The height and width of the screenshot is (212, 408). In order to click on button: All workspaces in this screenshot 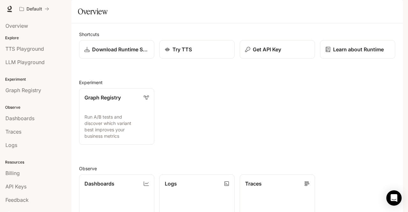, I will do `click(34, 9)`.